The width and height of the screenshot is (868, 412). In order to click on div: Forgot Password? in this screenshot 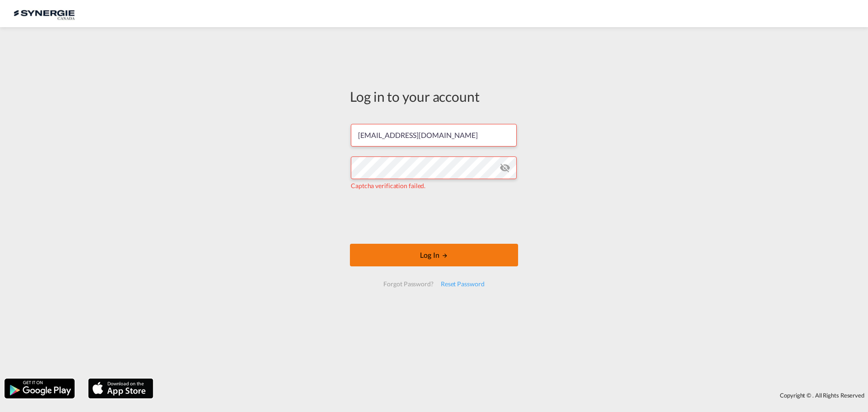, I will do `click(408, 284)`.